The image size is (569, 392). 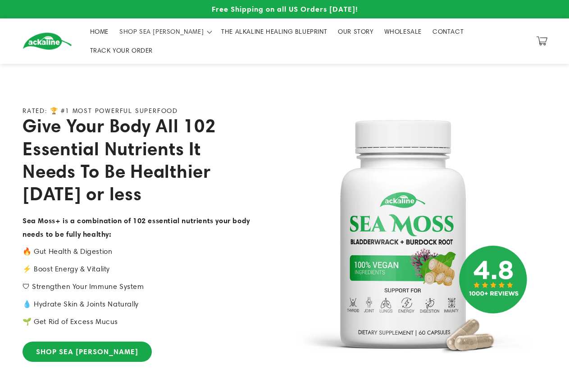 What do you see at coordinates (99, 31) in the screenshot?
I see `span: HOME` at bounding box center [99, 31].